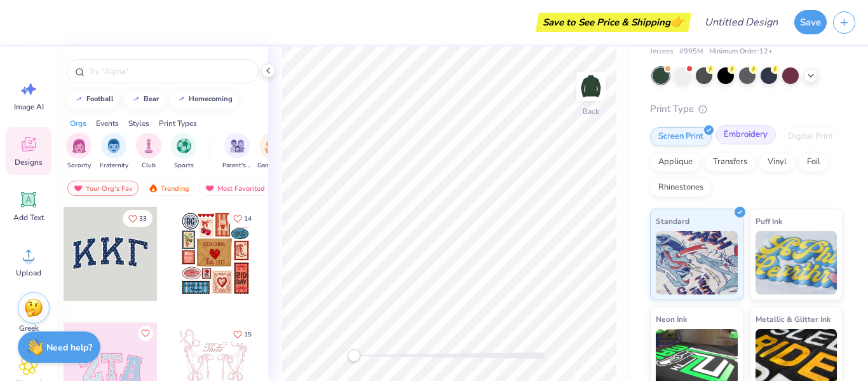  I want to click on span: Metallic & Glitter Ink, so click(792, 319).